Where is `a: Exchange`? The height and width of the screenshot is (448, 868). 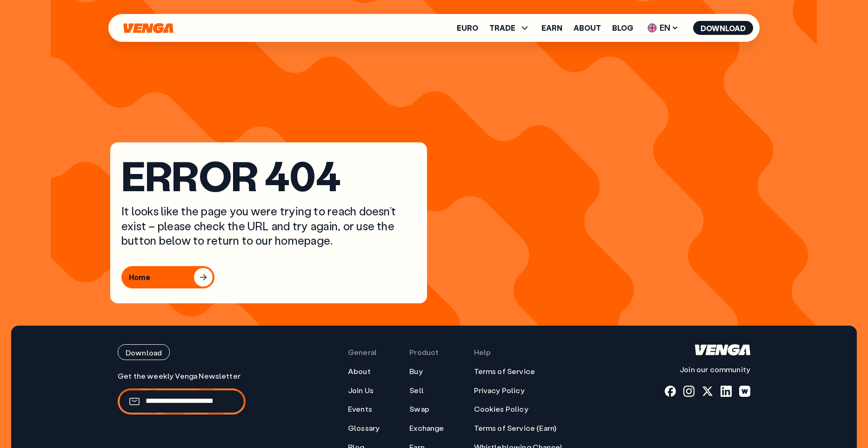 a: Exchange is located at coordinates (426, 428).